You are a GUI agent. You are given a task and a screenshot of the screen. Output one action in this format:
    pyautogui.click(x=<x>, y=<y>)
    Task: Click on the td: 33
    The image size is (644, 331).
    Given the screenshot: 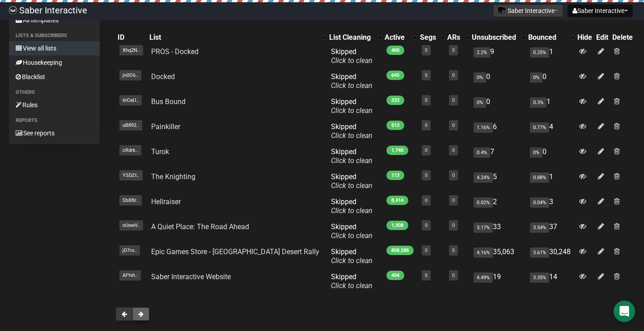 What is the action you would take?
    pyautogui.click(x=498, y=231)
    